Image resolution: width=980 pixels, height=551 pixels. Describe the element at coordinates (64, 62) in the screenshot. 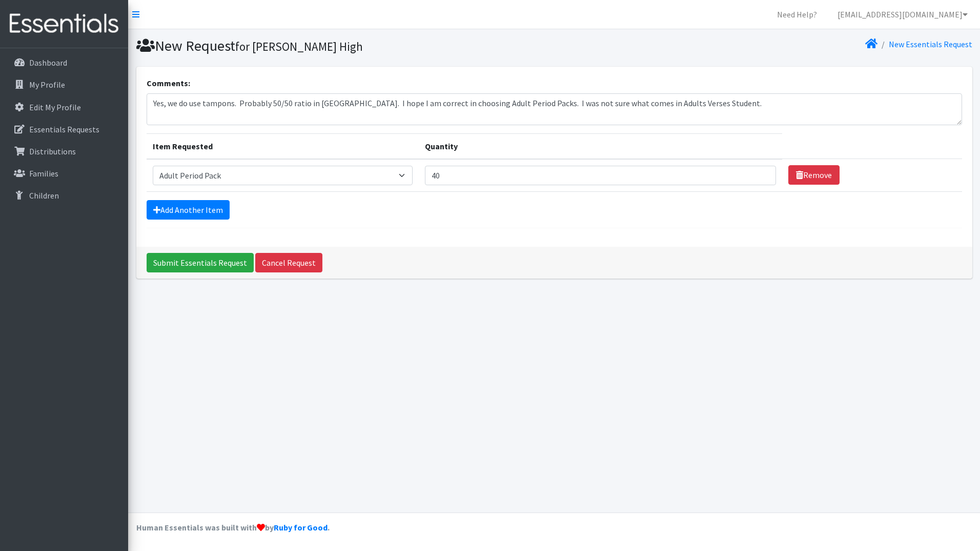

I see `a: Dashboard` at that location.